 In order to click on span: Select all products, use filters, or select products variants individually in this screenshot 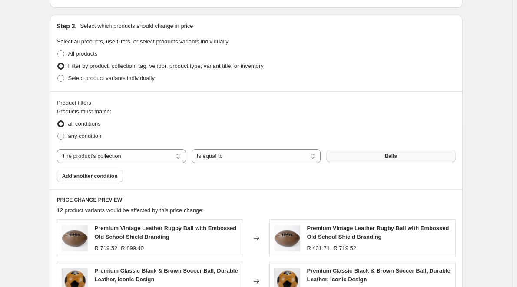, I will do `click(143, 41)`.